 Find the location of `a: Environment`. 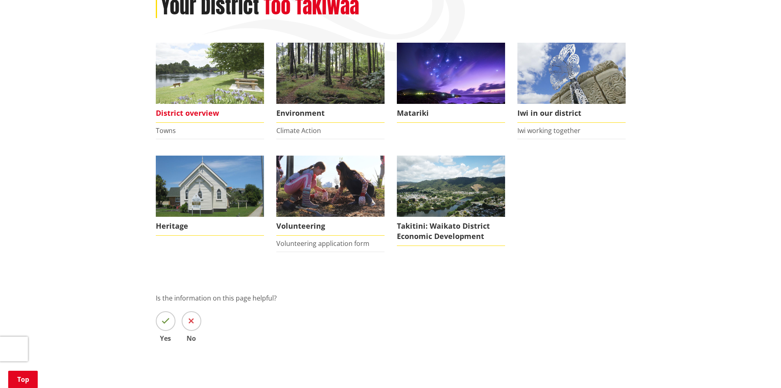

a: Environment is located at coordinates (331, 82).